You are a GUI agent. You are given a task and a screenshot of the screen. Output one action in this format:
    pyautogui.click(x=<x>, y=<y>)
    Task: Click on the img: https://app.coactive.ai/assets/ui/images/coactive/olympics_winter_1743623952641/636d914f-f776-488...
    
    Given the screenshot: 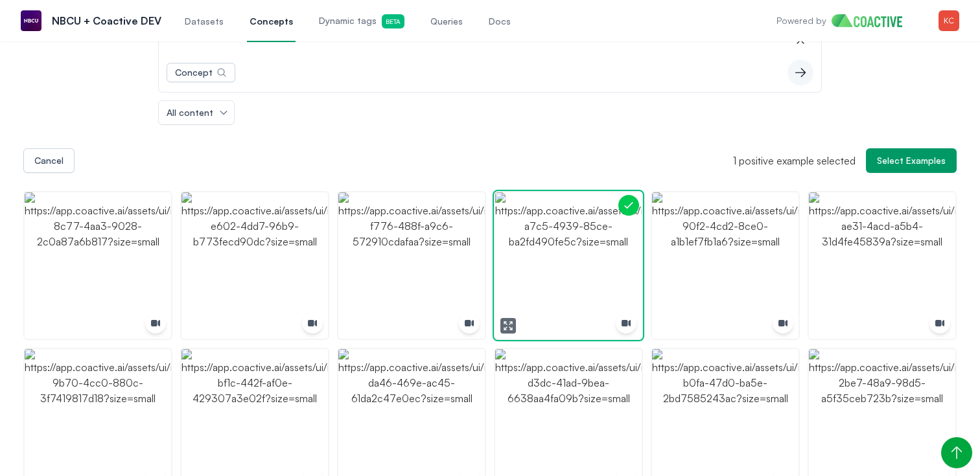 What is the action you would take?
    pyautogui.click(x=411, y=266)
    